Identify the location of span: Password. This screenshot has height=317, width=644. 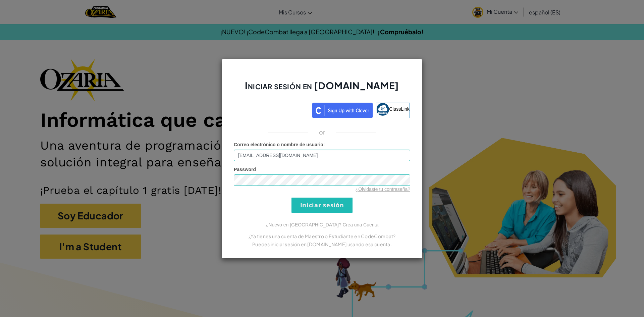
(245, 169).